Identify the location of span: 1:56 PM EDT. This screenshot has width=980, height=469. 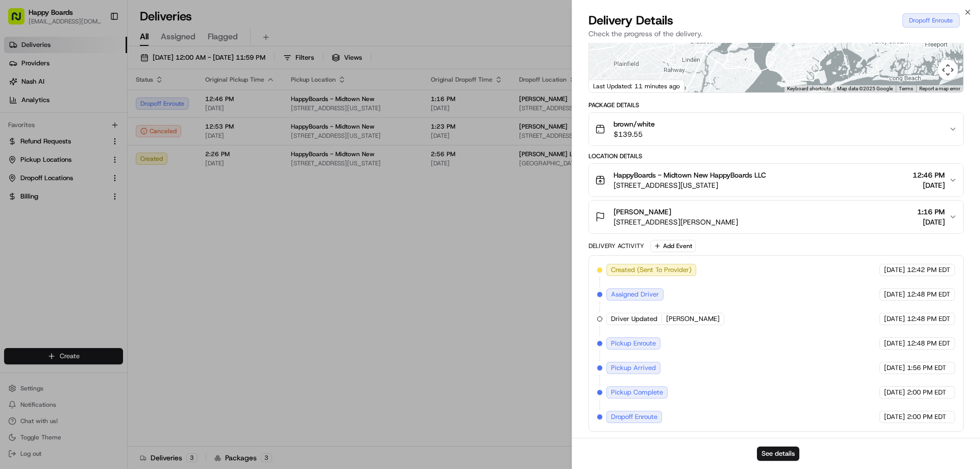
(927, 368).